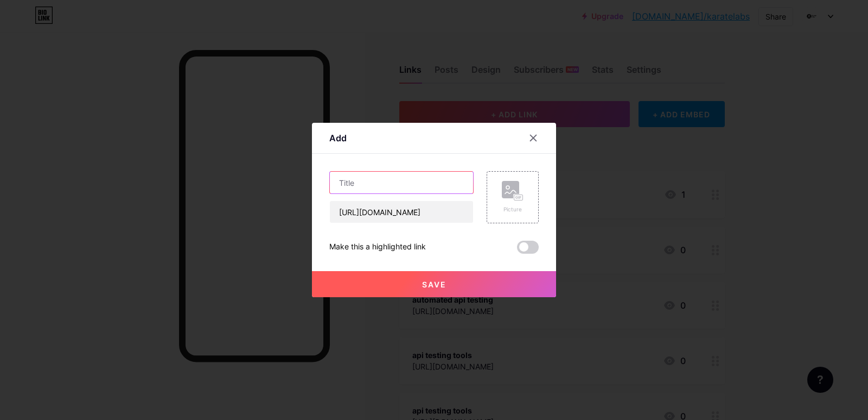 This screenshot has height=420, width=868. What do you see at coordinates (401, 211) in the screenshot?
I see `input: URL` at bounding box center [401, 211].